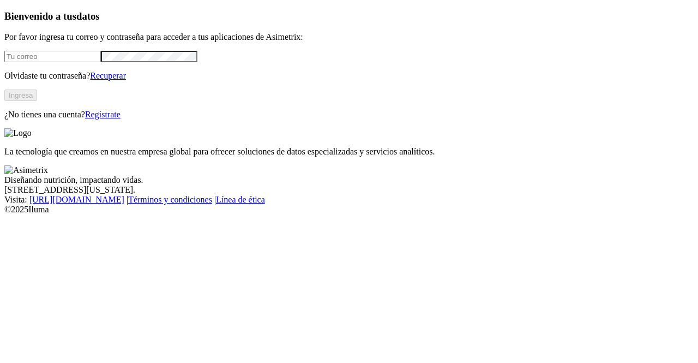 This screenshot has width=698, height=363. What do you see at coordinates (170, 199) in the screenshot?
I see `a: Términos y condiciones` at bounding box center [170, 199].